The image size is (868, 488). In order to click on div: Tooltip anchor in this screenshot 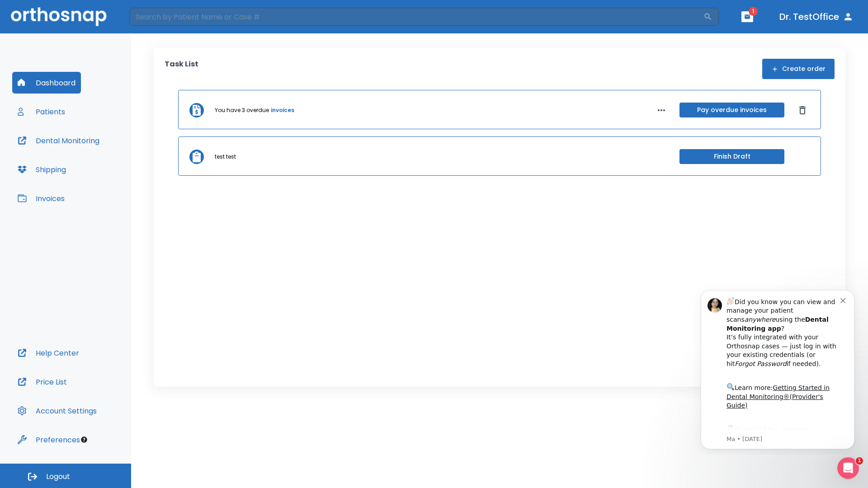, I will do `click(84, 440)`.